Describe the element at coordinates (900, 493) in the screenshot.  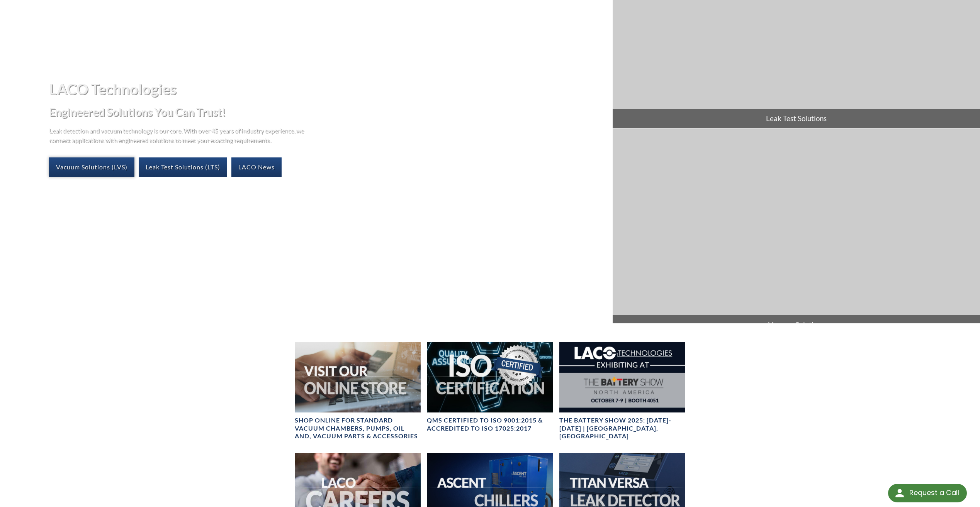
I see `img: round button` at that location.